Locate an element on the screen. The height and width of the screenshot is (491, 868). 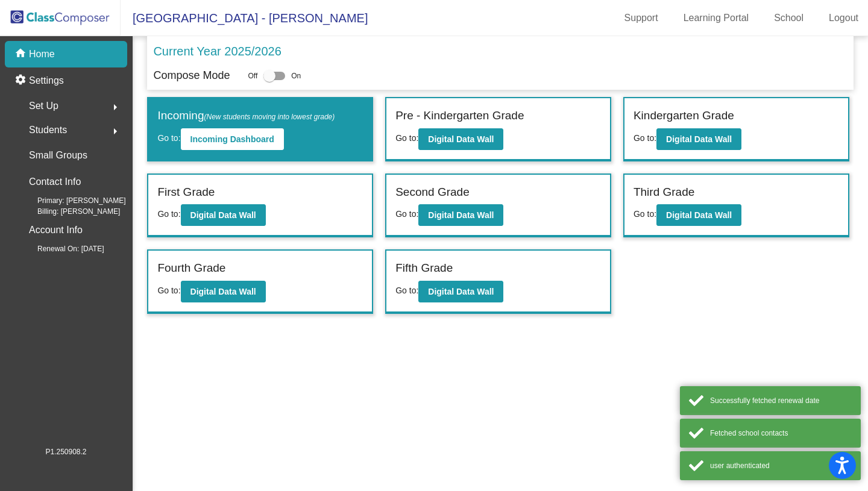
a: Learning Portal is located at coordinates (716, 18).